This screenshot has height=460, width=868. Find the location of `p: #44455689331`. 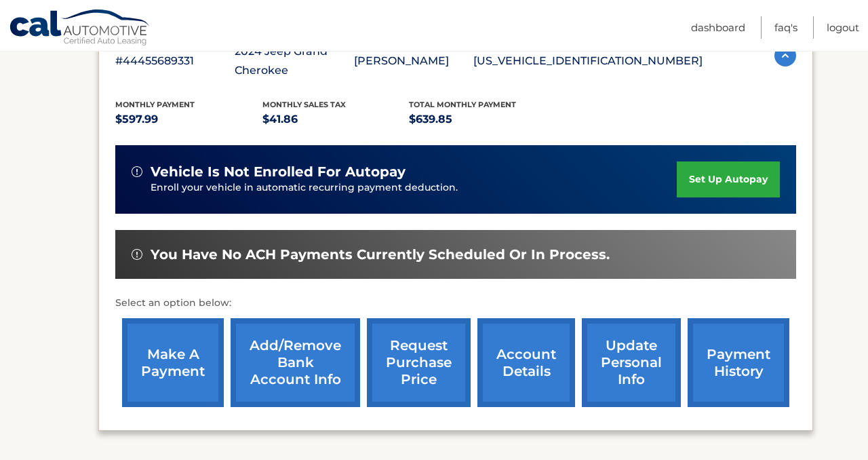

p: #44455689331 is located at coordinates (175, 61).